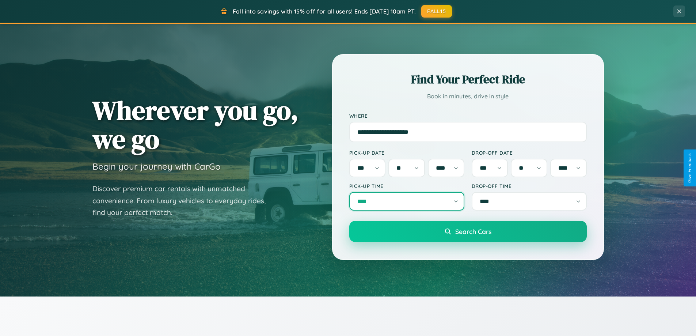  Describe the element at coordinates (473, 231) in the screenshot. I see `span: Search Cars` at that location.